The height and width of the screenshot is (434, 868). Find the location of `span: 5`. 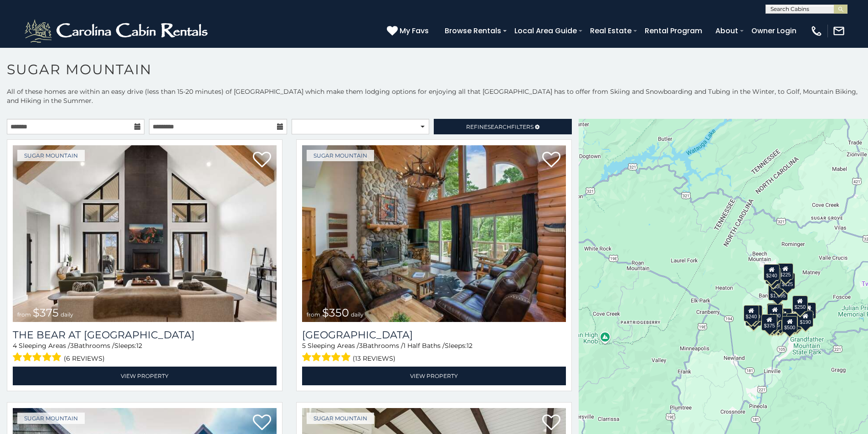

span: 5 is located at coordinates (304, 346).